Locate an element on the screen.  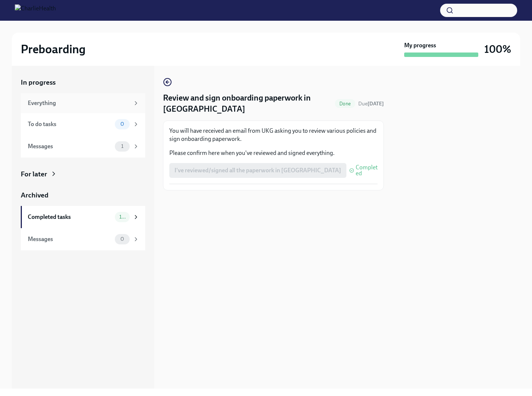
p: Please confirm here when you've reviewed and signed everything. is located at coordinates (273, 153).